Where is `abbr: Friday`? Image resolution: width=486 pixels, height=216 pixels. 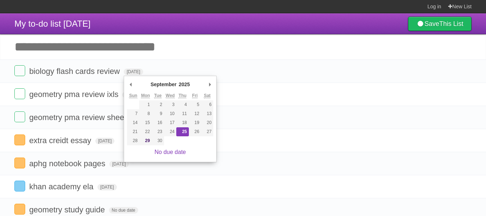 abbr: Friday is located at coordinates (195, 95).